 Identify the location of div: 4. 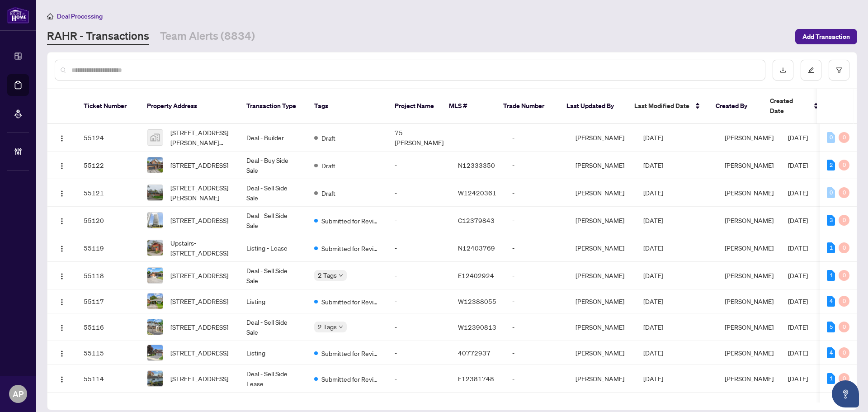
(831, 353).